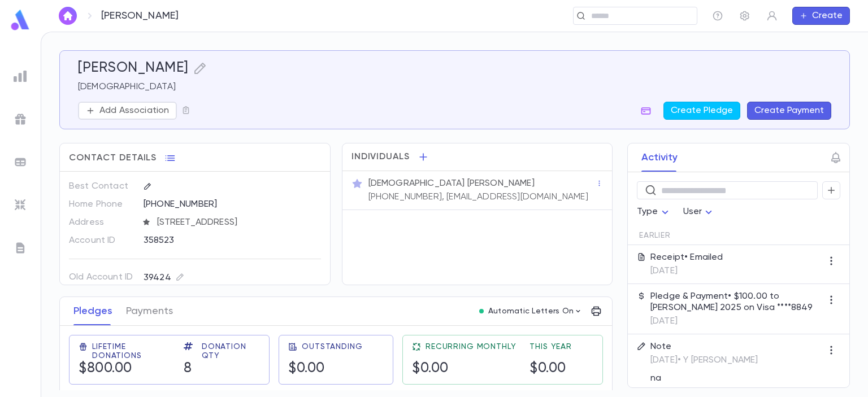  What do you see at coordinates (20, 119) in the screenshot?
I see `img: campaigns_grey.99e729a5f7ee94e3726e6486bddda8f1.svg` at bounding box center [20, 119].